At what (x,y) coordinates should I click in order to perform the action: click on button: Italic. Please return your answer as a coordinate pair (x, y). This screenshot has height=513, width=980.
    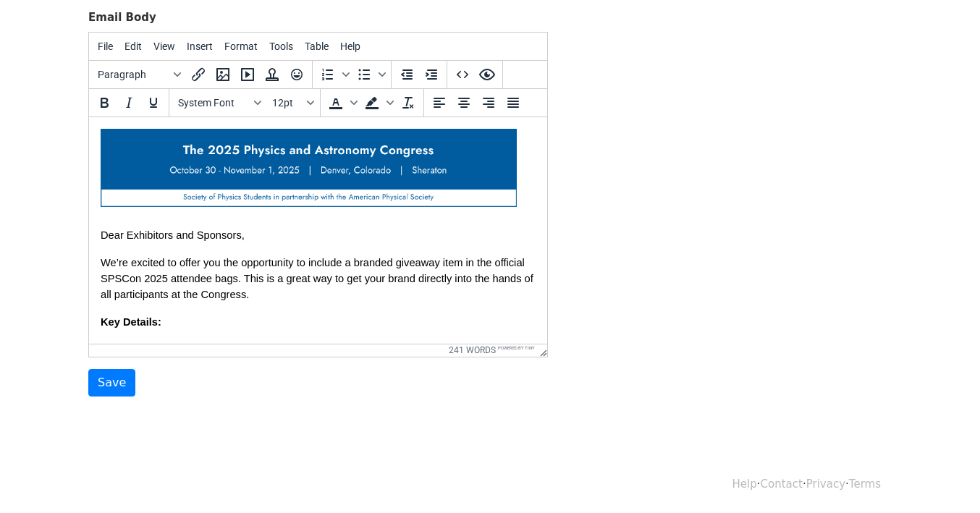
    Looking at the image, I should click on (129, 103).